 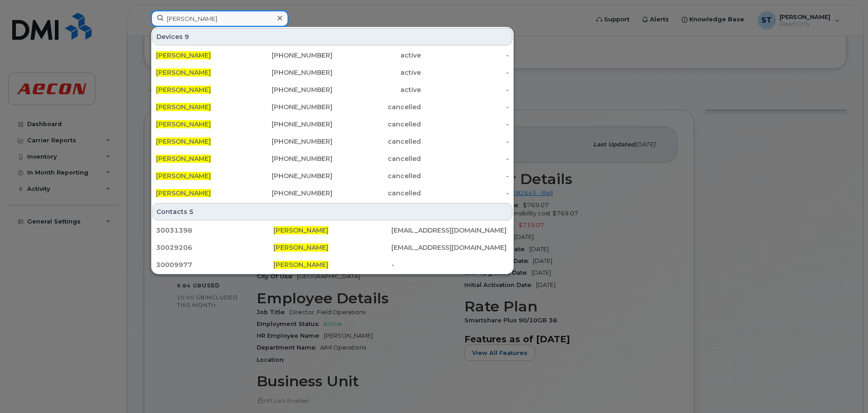 I want to click on div: 30029206, so click(x=214, y=247).